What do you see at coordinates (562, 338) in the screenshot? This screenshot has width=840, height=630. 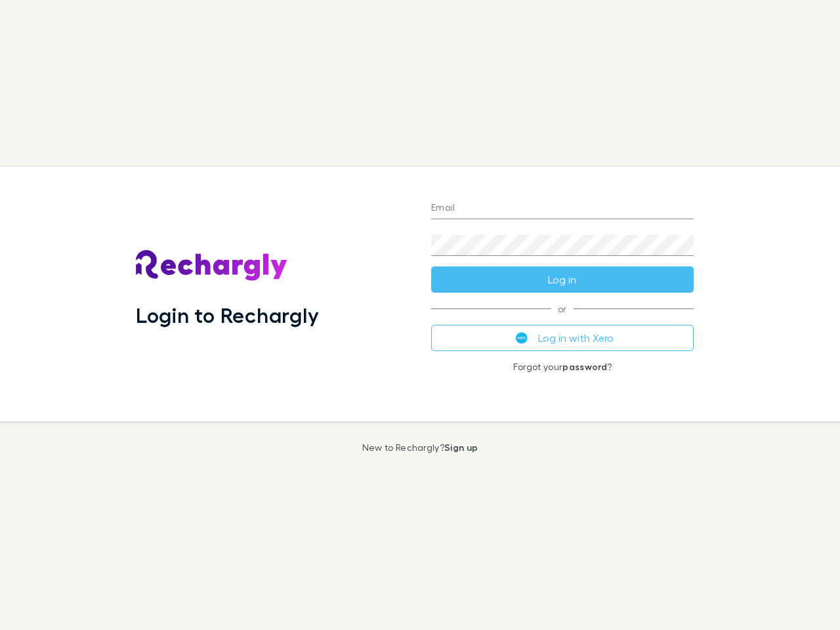 I see `button: Log in with Xero` at bounding box center [562, 338].